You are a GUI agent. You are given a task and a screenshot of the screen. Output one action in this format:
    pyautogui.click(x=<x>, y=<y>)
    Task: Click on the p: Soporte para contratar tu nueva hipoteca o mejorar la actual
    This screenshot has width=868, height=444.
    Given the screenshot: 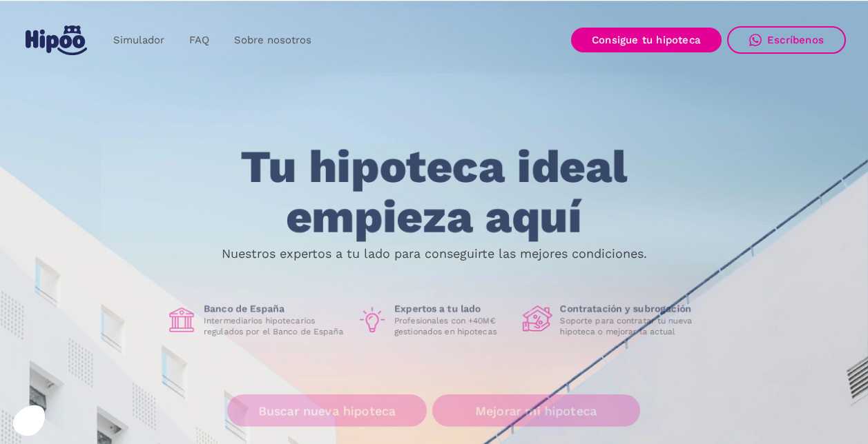 What is the action you would take?
    pyautogui.click(x=631, y=326)
    